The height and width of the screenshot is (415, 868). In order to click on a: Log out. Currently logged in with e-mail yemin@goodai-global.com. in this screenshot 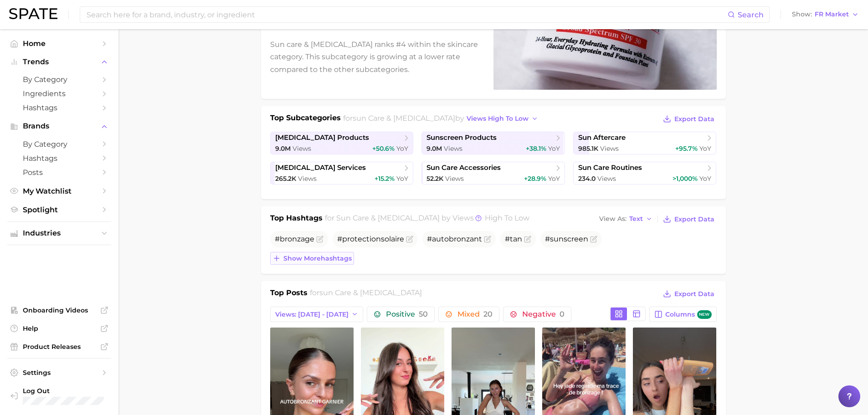, I will do `click(60, 396)`.